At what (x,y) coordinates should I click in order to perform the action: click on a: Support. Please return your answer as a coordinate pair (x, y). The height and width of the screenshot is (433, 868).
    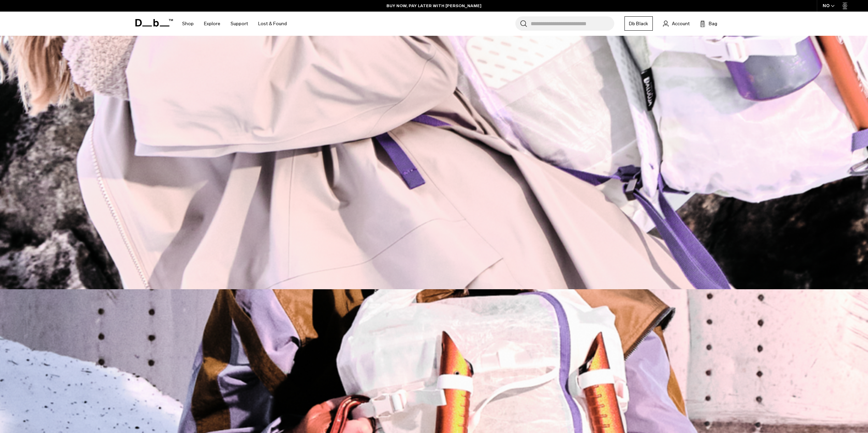
    Looking at the image, I should click on (239, 24).